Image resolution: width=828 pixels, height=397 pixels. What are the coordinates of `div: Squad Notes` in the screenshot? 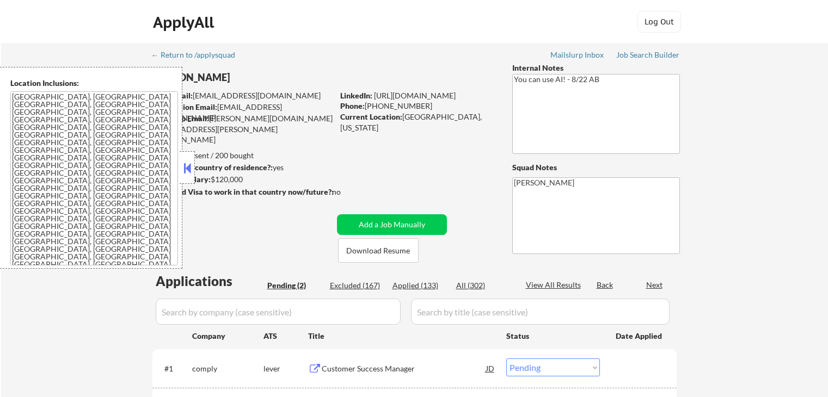 It's located at (596, 168).